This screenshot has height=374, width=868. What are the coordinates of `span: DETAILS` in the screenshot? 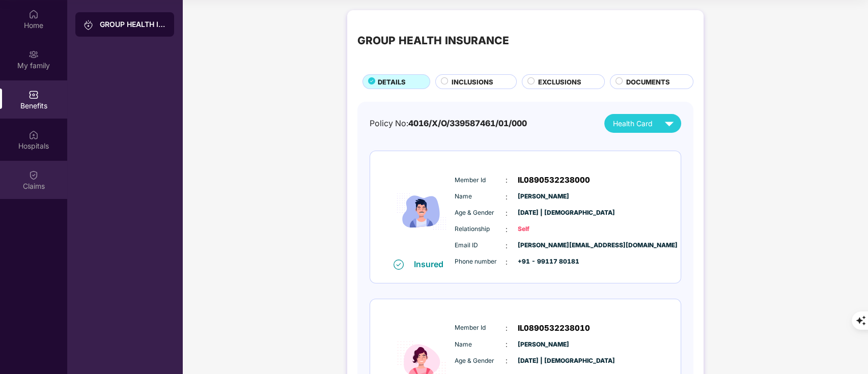 It's located at (392, 82).